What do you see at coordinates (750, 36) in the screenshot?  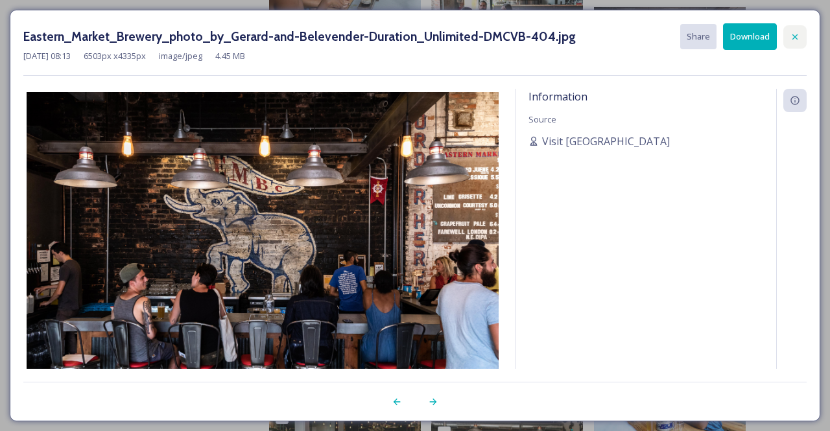 I see `button: Download` at bounding box center [750, 36].